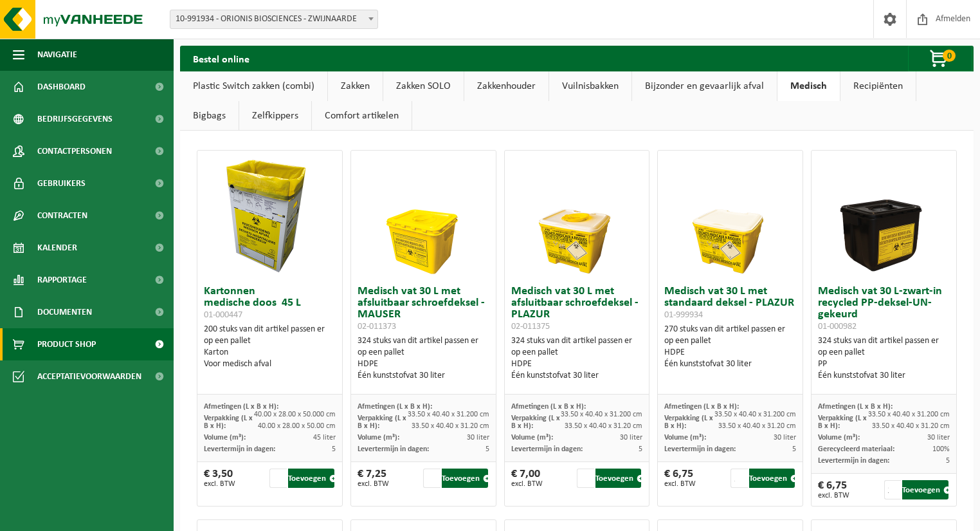 This screenshot has height=531, width=980. What do you see at coordinates (731, 215) in the screenshot?
I see `img: 01-999934` at bounding box center [731, 215].